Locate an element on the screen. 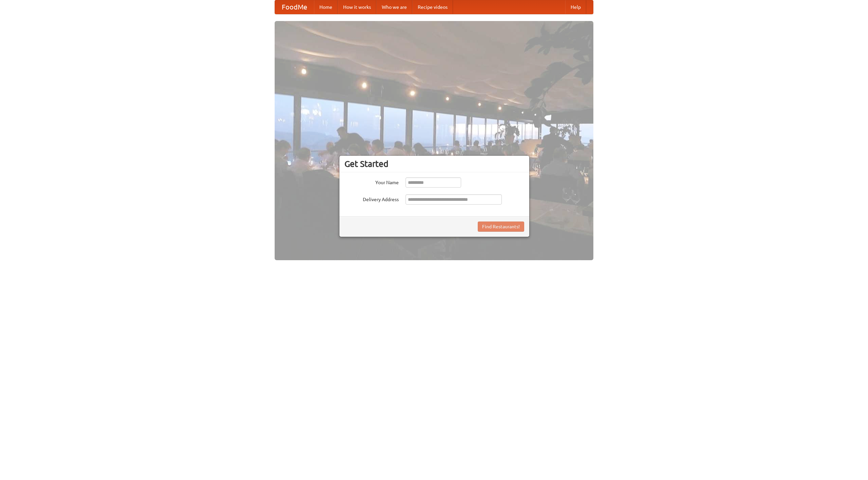 The height and width of the screenshot is (480, 868). a: Who we are is located at coordinates (394, 7).